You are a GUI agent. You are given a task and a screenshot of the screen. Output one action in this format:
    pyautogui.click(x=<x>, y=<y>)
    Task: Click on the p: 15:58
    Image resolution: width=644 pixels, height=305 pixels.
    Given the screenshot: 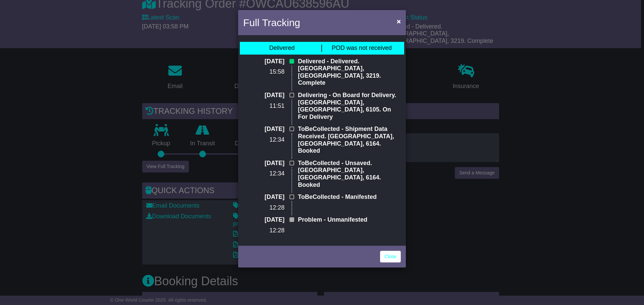 What is the action you would take?
    pyautogui.click(x=264, y=72)
    